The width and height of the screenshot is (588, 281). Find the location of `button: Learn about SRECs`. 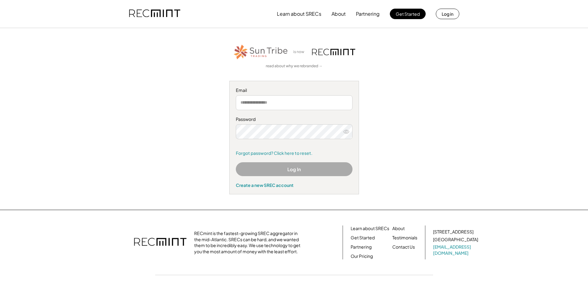

button: Learn about SRECs is located at coordinates (299, 14).